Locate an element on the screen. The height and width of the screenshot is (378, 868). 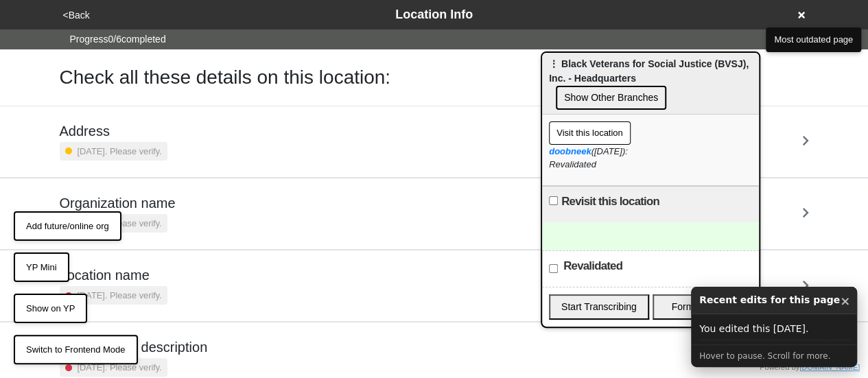
strong: doobneek is located at coordinates (569, 151).